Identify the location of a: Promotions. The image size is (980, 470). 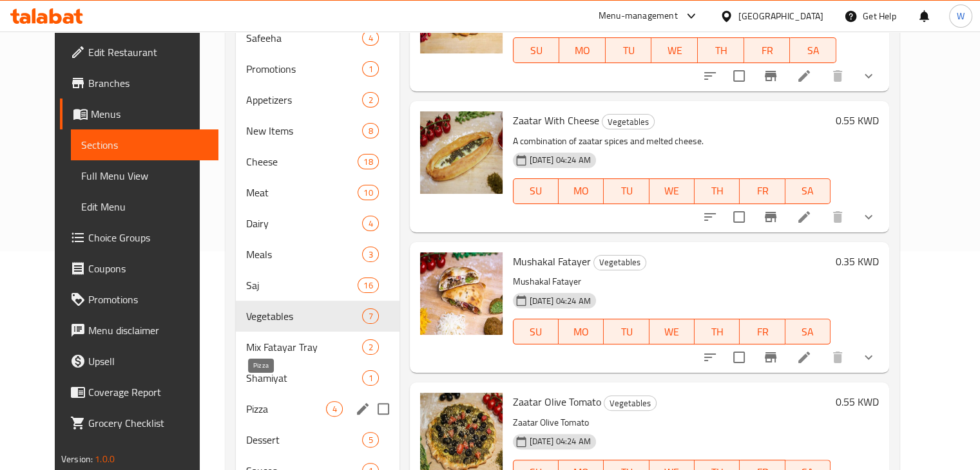
(139, 300).